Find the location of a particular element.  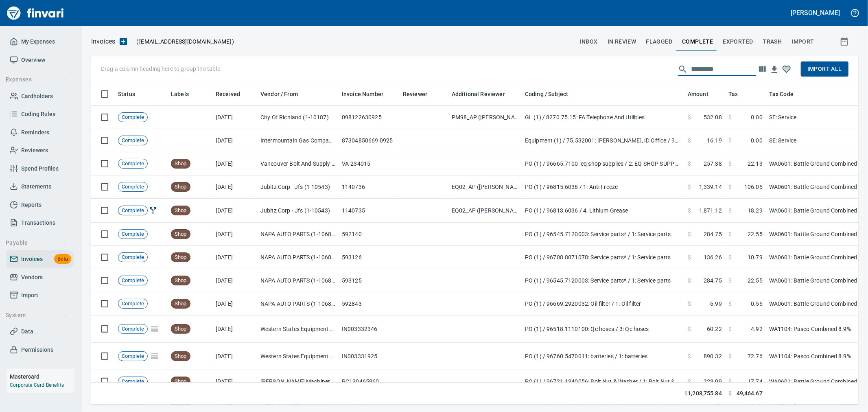

a: InvoicesBeta is located at coordinates (41, 259).